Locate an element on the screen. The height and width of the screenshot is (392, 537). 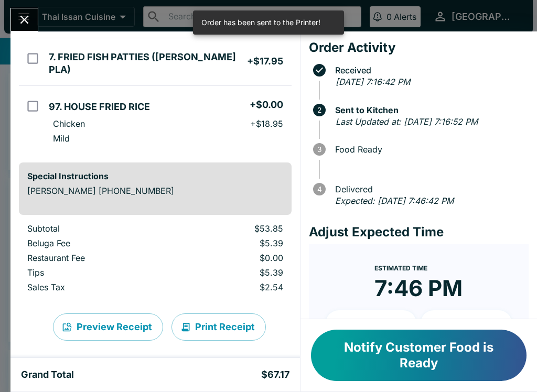
button: + 10 is located at coordinates (371, 323).